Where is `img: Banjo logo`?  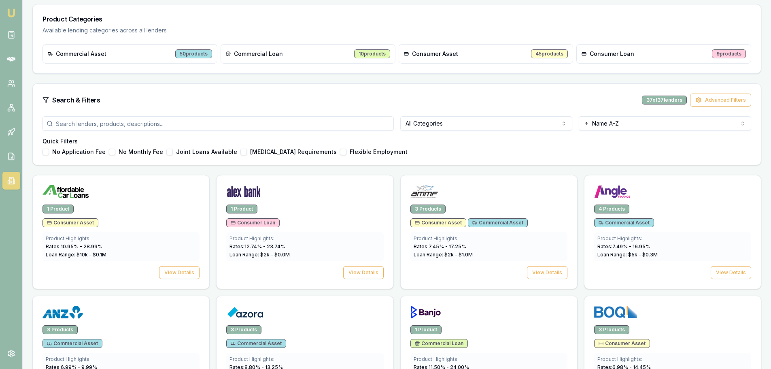
img: Banjo logo is located at coordinates (426, 312).